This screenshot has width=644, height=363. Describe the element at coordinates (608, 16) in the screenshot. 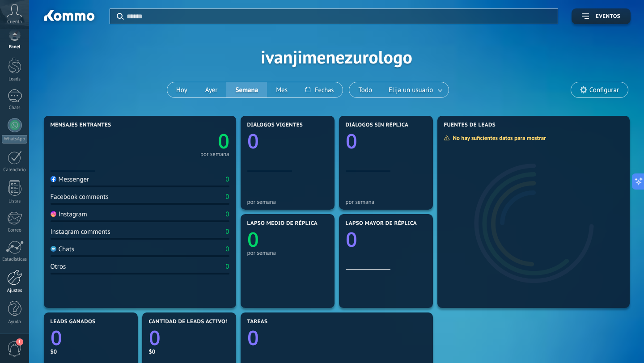

I see `span: Eventos` at that location.